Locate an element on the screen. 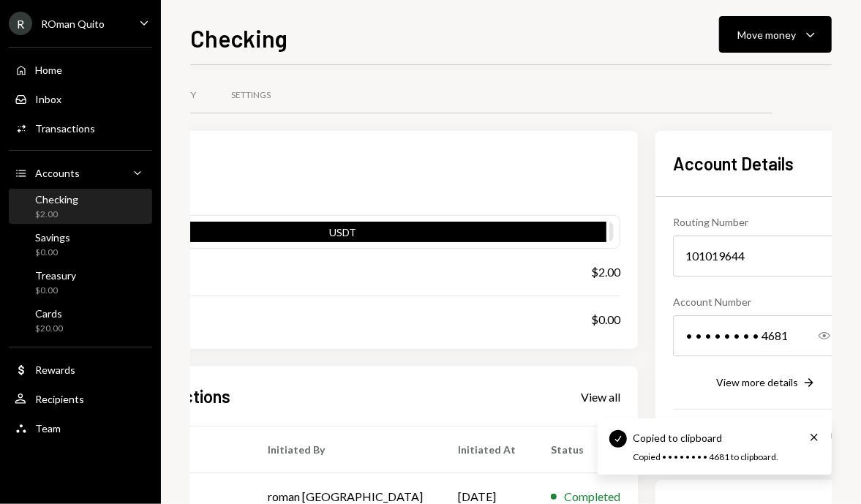 The image size is (861, 504). div: Team is located at coordinates (48, 428).